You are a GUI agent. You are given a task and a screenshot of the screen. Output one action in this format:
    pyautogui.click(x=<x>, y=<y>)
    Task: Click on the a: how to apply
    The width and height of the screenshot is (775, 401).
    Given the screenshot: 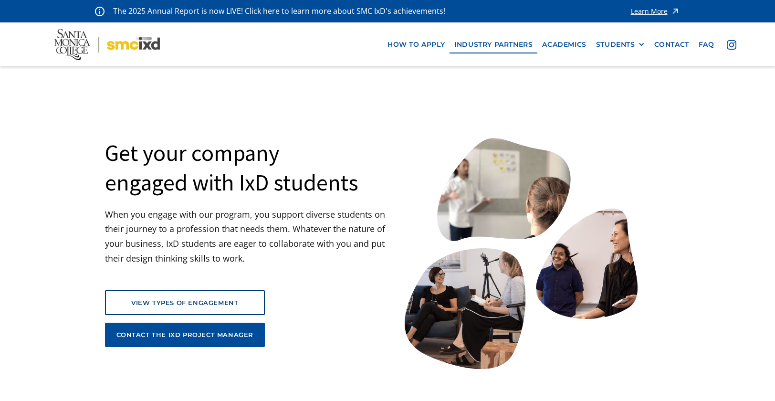 What is the action you would take?
    pyautogui.click(x=416, y=44)
    